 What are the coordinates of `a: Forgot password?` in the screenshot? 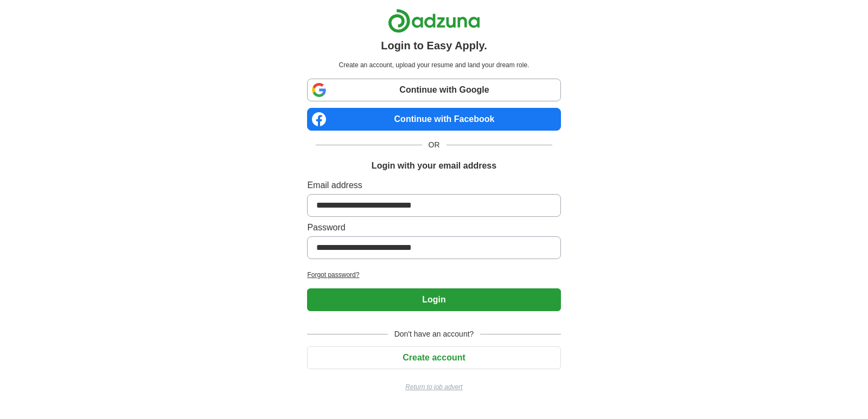 It's located at (434, 275).